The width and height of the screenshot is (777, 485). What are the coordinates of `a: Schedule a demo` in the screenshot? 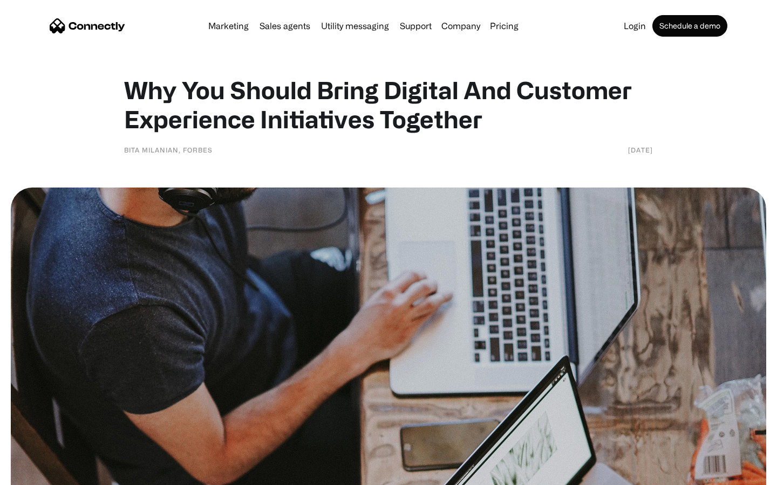 It's located at (689, 26).